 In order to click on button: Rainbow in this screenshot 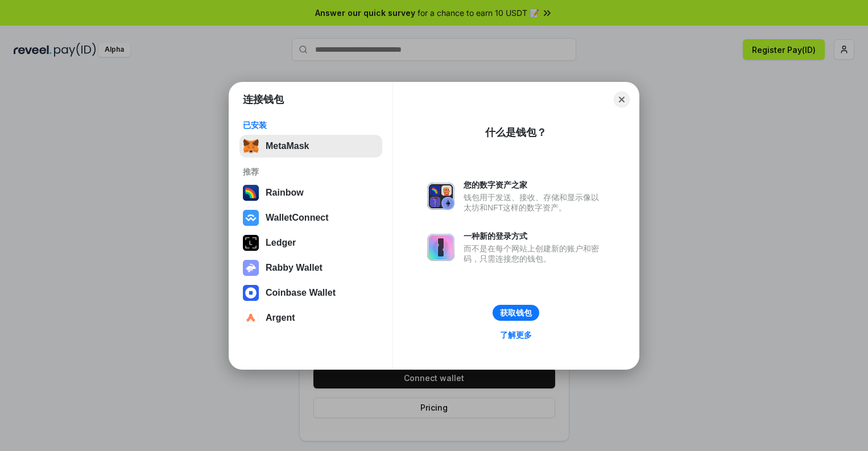, I will do `click(310, 193)`.